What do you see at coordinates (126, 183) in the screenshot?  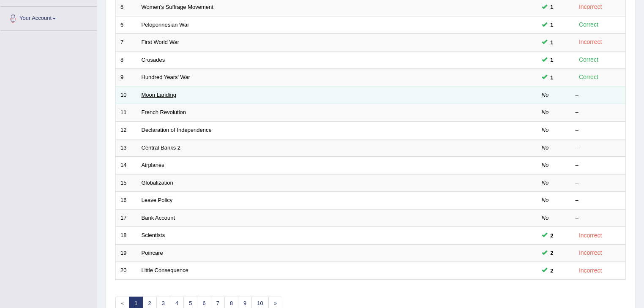 I see `td: 15` at bounding box center [126, 183].